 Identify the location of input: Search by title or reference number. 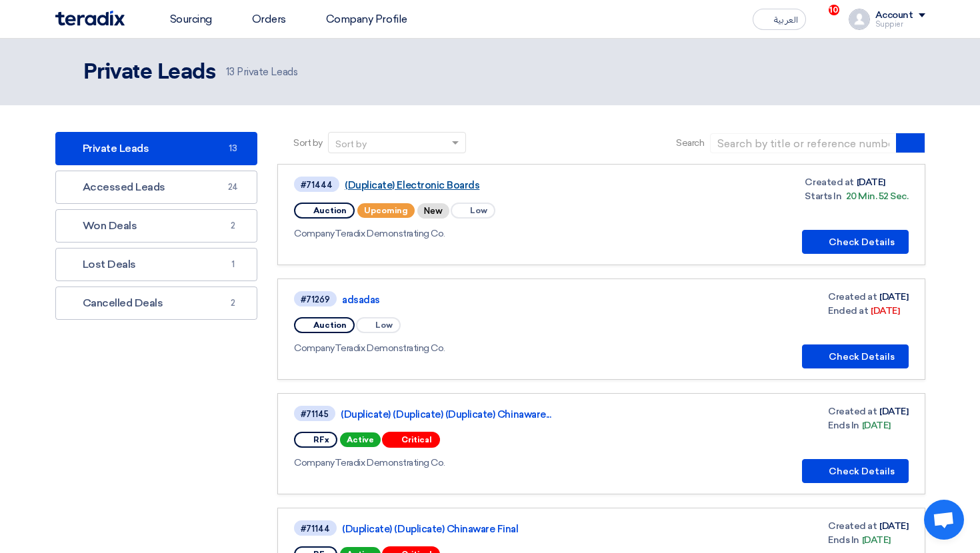
(804, 143).